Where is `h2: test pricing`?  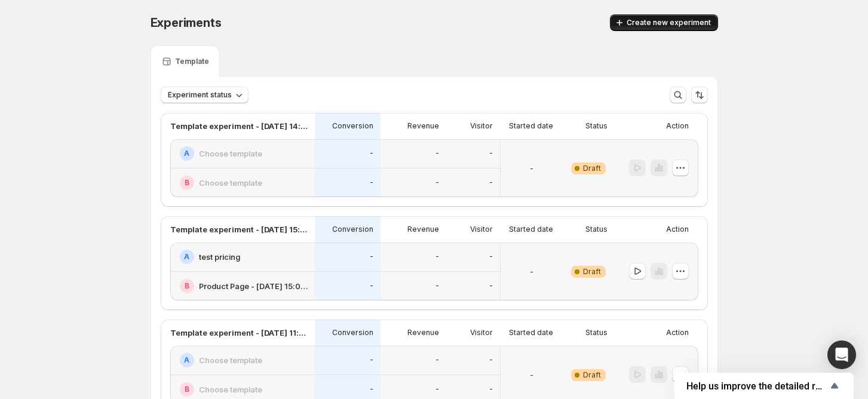 h2: test pricing is located at coordinates (219, 256).